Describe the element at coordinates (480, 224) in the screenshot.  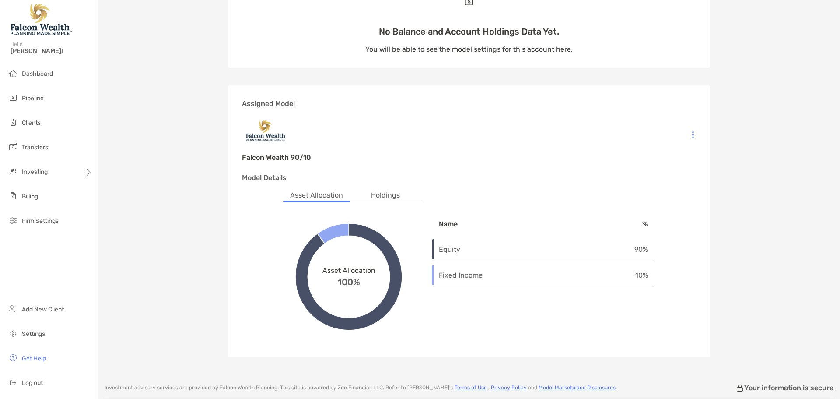
I see `p: Name` at that location.